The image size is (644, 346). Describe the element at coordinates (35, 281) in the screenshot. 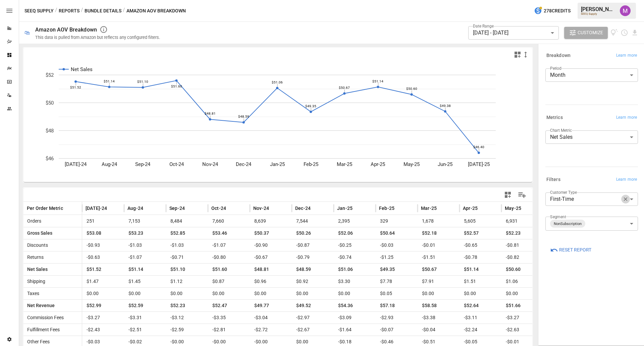

I see `span: Shipping` at that location.